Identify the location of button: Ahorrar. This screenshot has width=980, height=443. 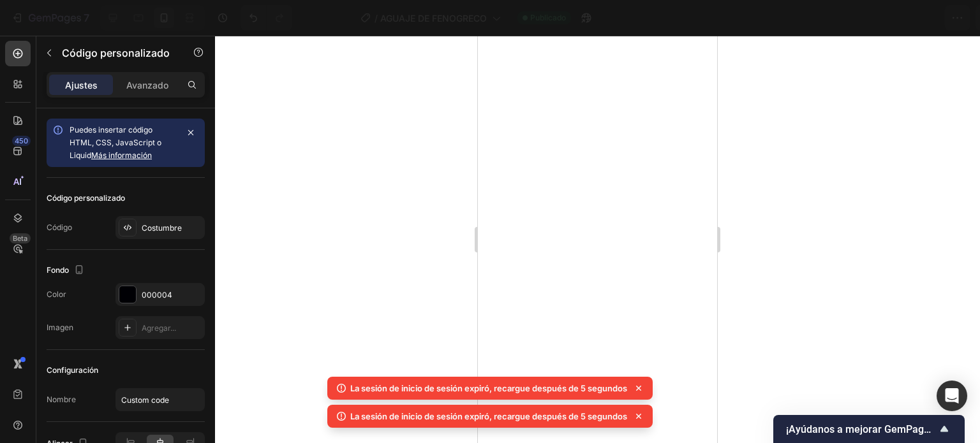
(866, 18).